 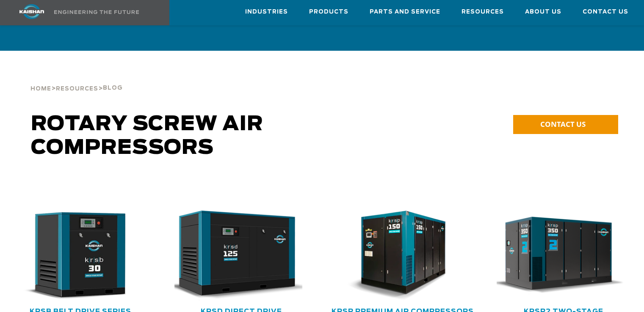 What do you see at coordinates (80, 256) in the screenshot?
I see `div: krsb30` at bounding box center [80, 256].